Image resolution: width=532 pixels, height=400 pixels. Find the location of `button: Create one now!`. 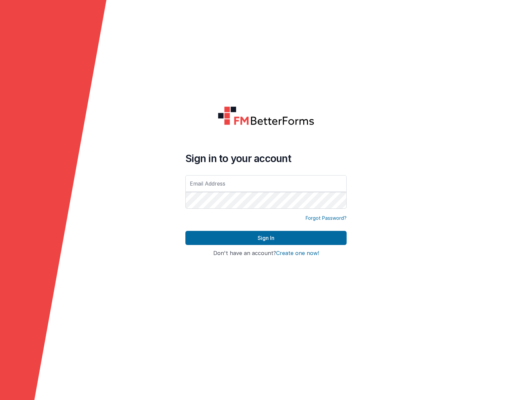

button: Create one now! is located at coordinates (298, 253).